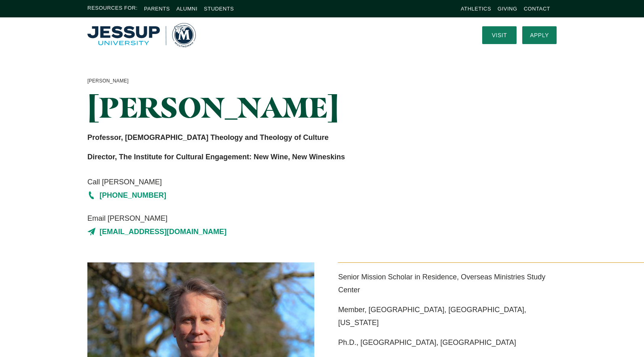 The image size is (644, 357). Describe the element at coordinates (476, 8) in the screenshot. I see `a: Athletics` at that location.